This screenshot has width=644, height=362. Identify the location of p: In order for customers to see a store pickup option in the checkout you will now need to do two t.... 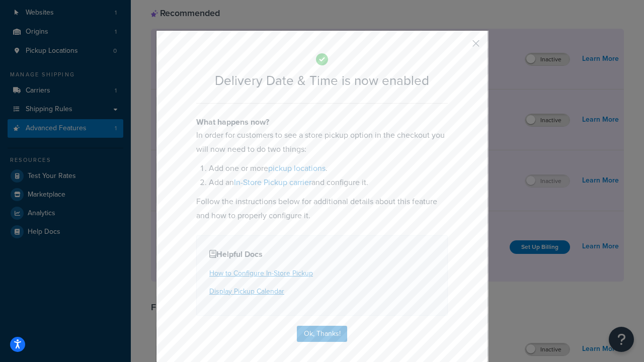
(322, 143).